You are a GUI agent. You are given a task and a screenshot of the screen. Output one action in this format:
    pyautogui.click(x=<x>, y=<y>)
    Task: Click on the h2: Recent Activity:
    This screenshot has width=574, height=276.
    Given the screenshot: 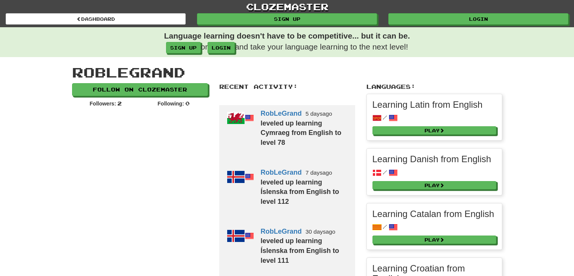 What is the action you would take?
    pyautogui.click(x=287, y=86)
    